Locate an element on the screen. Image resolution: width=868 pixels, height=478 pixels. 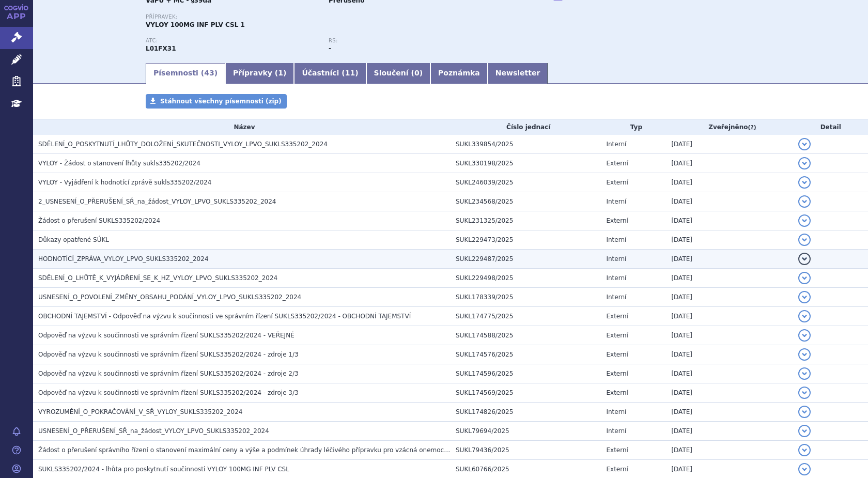
span: Odpověď na výzvu k součinnosti ve správním řízení SUKLS335202/2024 - zdroje 1/3 is located at coordinates (168, 354).